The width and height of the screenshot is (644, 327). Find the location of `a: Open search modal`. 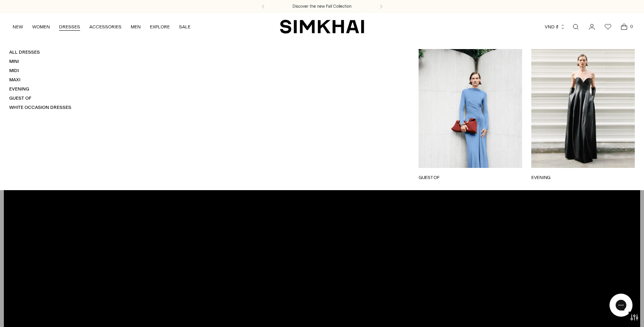

a: Open search modal is located at coordinates (576, 27).